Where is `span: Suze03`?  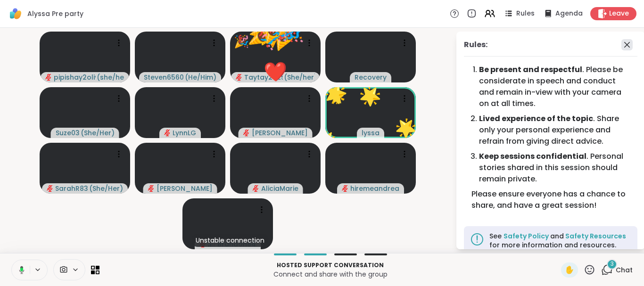 span: Suze03 is located at coordinates (67, 133).